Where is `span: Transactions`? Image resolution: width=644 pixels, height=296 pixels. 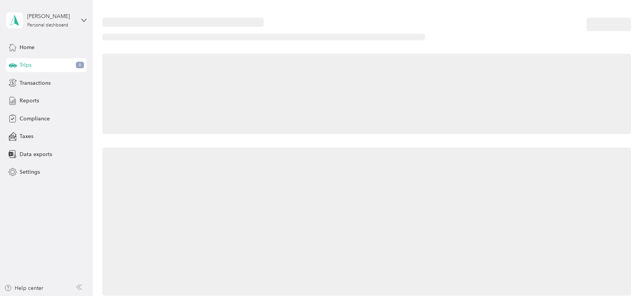 span: Transactions is located at coordinates (35, 83).